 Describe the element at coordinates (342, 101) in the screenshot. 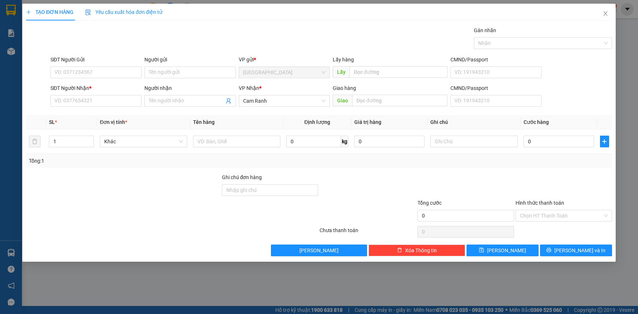

I see `span: Giao` at that location.